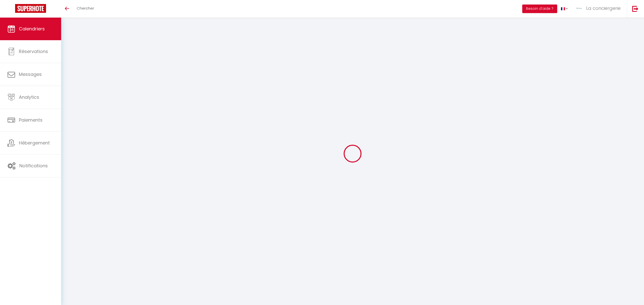 This screenshot has height=305, width=644. I want to click on span: La conciergerie, so click(603, 8).